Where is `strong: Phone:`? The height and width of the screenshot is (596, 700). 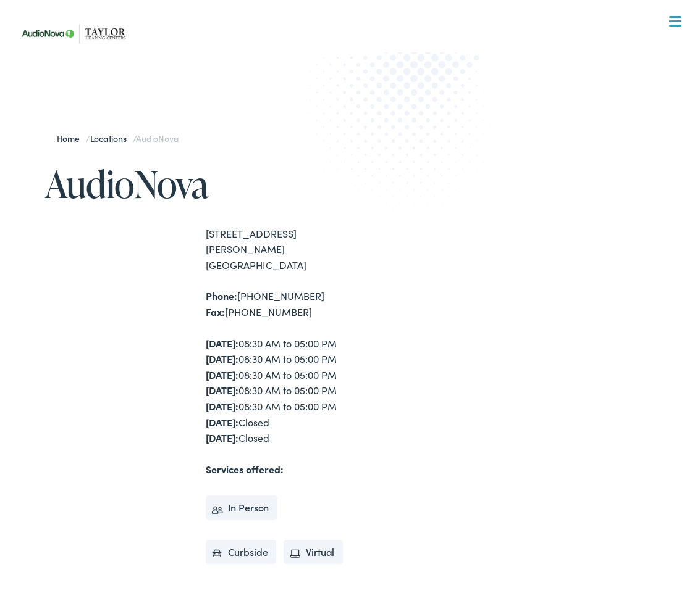 strong: Phone: is located at coordinates (221, 296).